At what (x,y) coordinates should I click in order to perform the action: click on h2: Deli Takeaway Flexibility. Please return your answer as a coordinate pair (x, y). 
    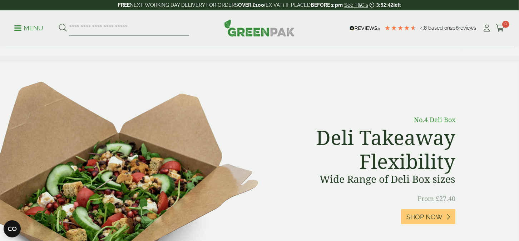
    Looking at the image, I should click on (377, 149).